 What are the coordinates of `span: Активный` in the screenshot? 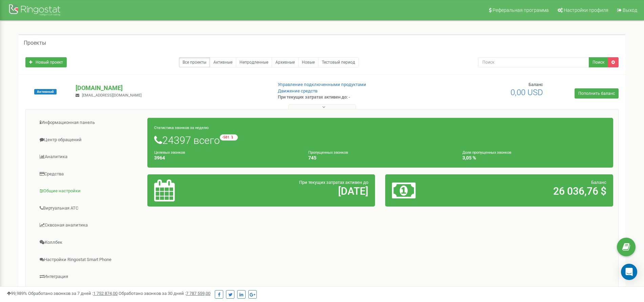 It's located at (45, 92).